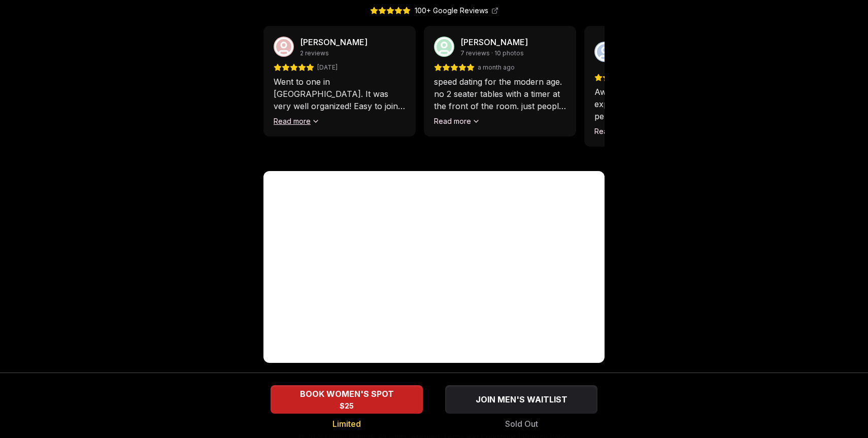  I want to click on p: Awesome speed dating experience! You get 10 minutes per speed date, some questions and a fun fact..., so click(660, 104).